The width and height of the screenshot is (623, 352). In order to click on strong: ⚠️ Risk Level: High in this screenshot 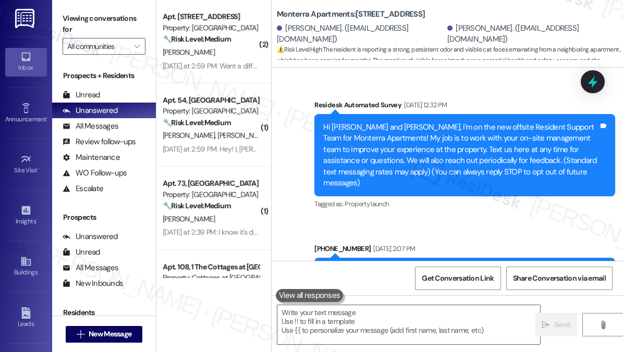, I will do `click(299, 50)`.